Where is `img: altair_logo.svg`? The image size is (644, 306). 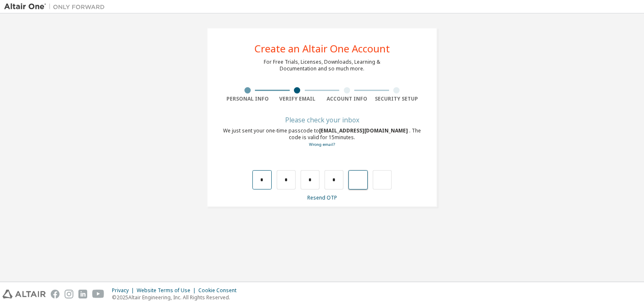 img: altair_logo.svg is located at coordinates (24, 294).